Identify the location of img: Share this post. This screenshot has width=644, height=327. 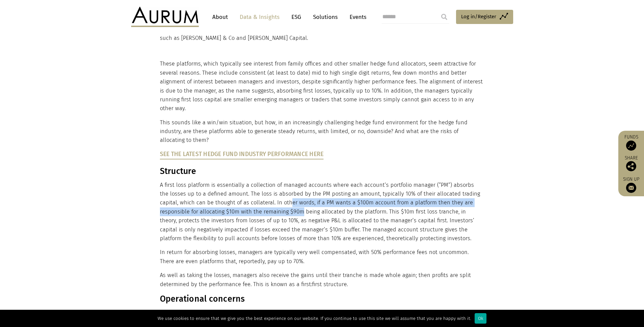
(631, 166).